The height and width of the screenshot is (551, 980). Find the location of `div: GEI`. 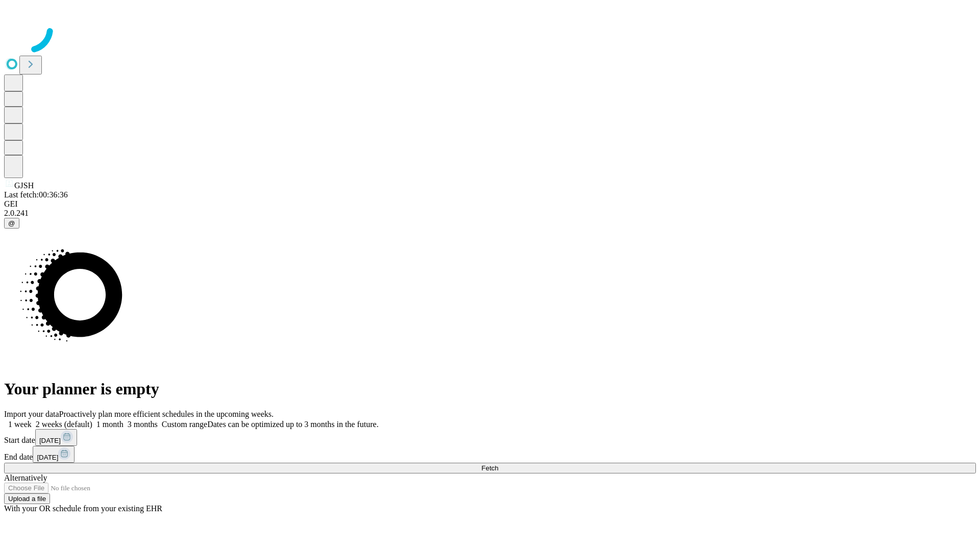

div: GEI is located at coordinates (490, 204).